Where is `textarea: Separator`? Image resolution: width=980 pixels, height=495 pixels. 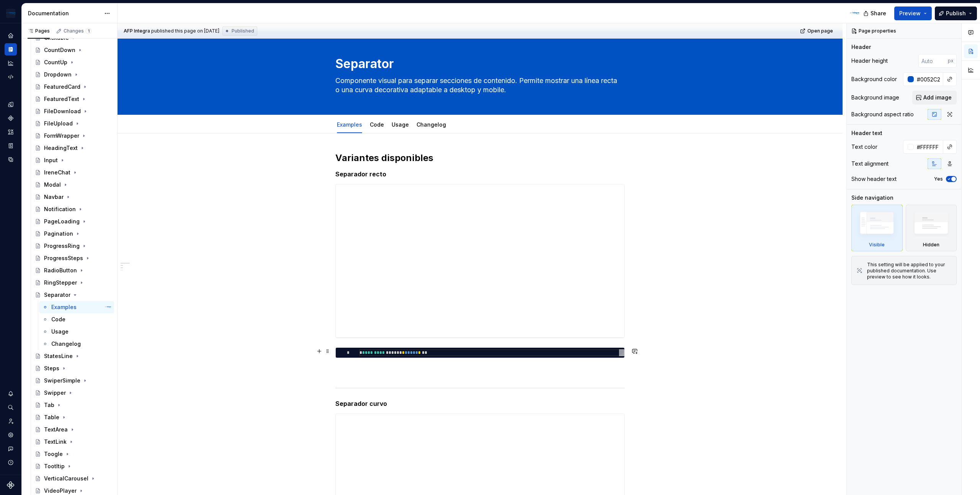
textarea: Separator is located at coordinates (479, 64).